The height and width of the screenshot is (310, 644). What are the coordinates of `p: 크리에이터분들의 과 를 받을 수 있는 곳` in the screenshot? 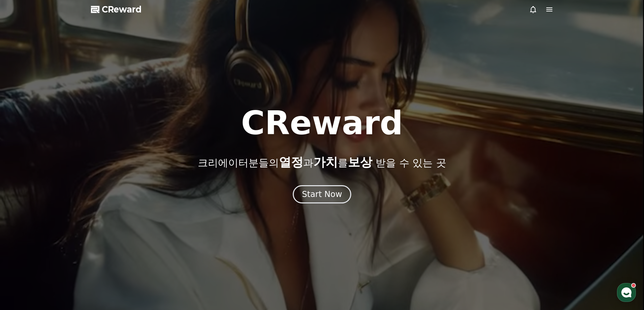 It's located at (322, 163).